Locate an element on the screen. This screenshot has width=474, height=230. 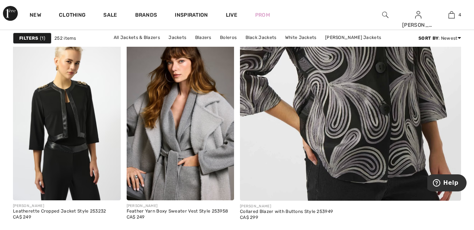
span: 4 is located at coordinates (460, 15).